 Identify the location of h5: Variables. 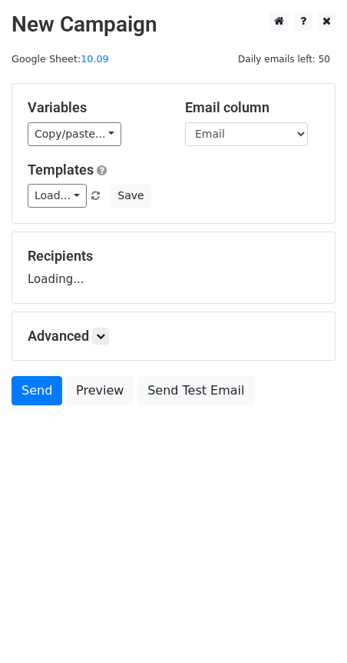
(95, 108).